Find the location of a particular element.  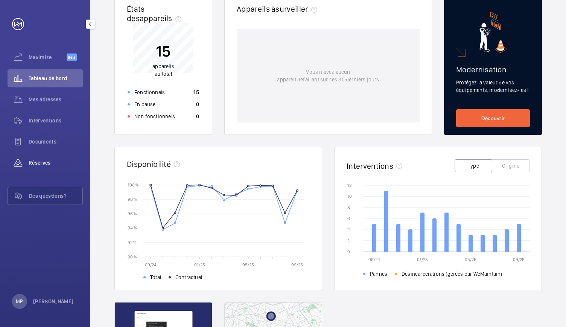

p: En pause is located at coordinates (145, 104).